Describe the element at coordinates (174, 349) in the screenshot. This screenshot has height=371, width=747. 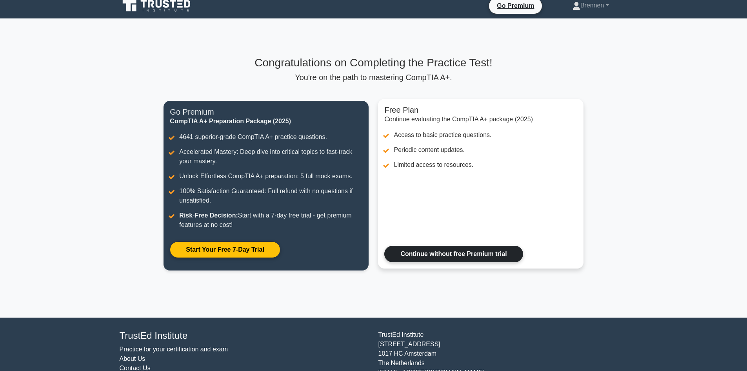
I see `a: Practice for your certification and exam` at that location.